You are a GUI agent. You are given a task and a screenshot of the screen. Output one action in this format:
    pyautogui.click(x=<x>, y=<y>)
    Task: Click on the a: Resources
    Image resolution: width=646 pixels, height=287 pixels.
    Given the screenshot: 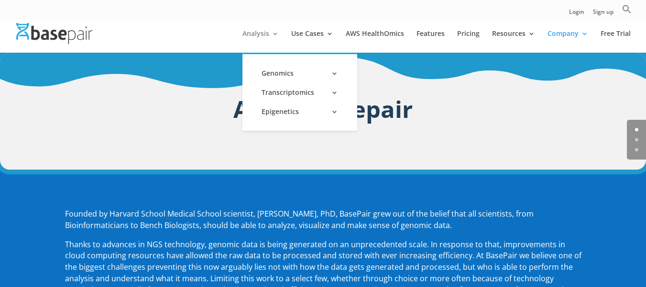 What is the action you would take?
    pyautogui.click(x=514, y=41)
    